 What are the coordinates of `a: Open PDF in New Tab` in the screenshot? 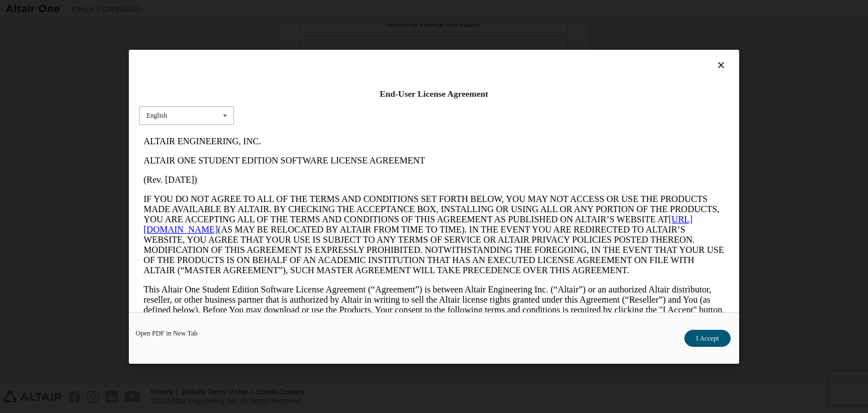 It's located at (167, 334).